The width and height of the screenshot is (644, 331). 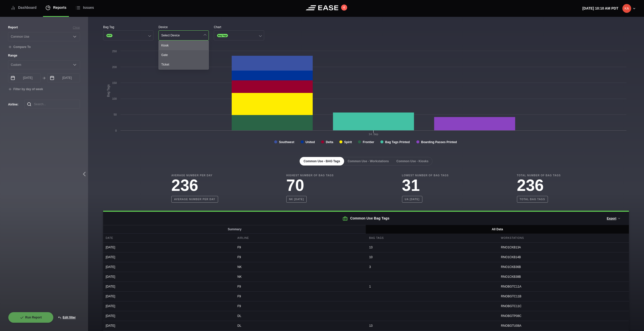 What do you see at coordinates (426, 175) in the screenshot?
I see `b: Lowest Number of Bag Tags` at bounding box center [426, 175].